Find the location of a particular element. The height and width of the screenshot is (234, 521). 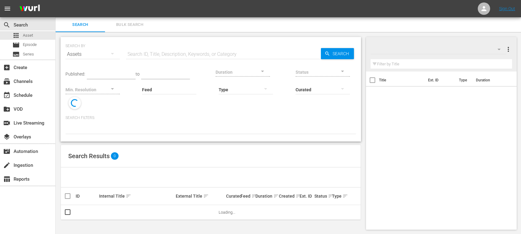

span: Create is located at coordinates (7, 68).